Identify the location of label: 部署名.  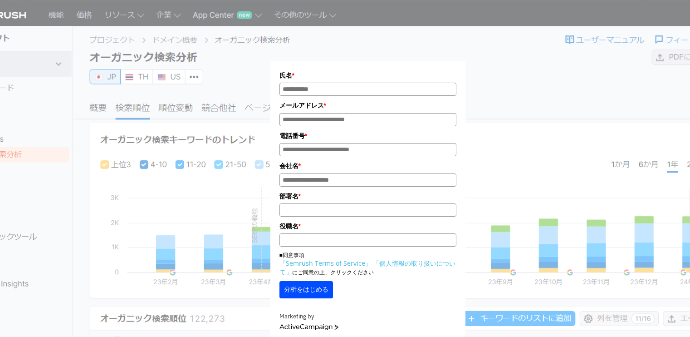
(368, 196).